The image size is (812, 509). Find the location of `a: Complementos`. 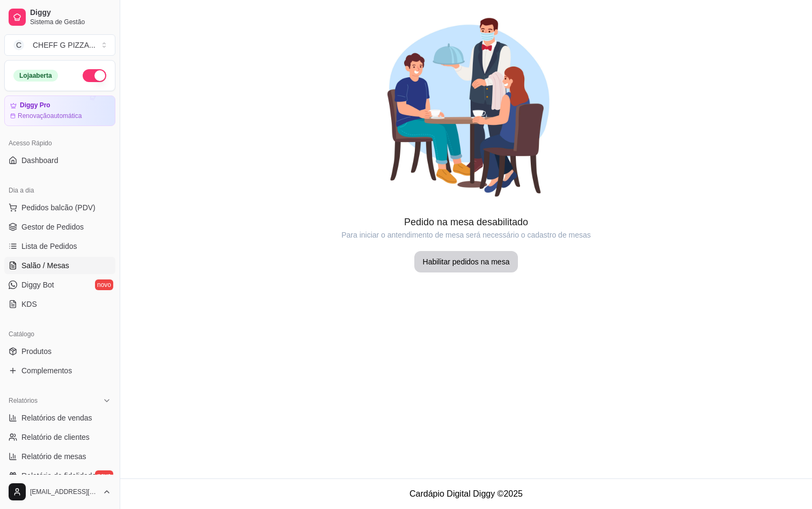

a: Complementos is located at coordinates (59, 371).